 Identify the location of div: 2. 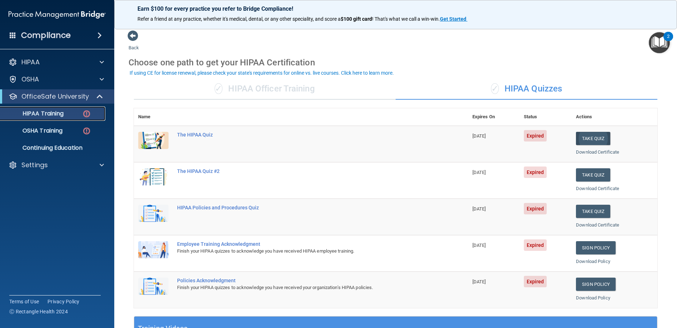
(668, 41).